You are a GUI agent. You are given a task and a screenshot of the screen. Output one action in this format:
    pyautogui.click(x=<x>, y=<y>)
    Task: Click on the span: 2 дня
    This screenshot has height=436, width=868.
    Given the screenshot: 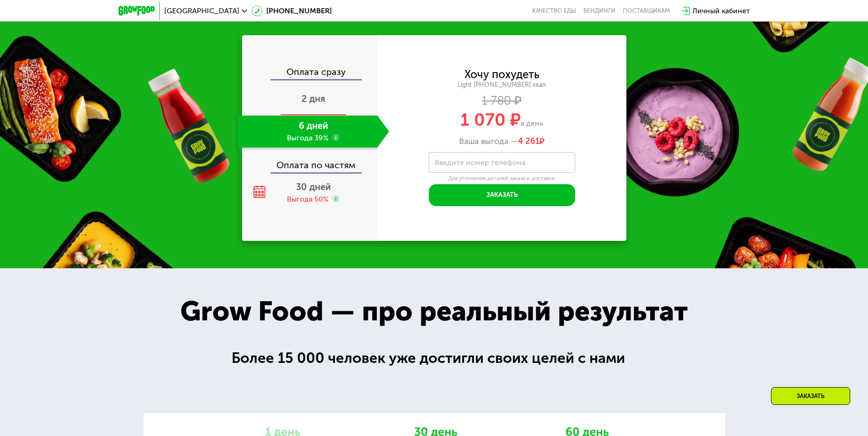 What is the action you would take?
    pyautogui.click(x=313, y=99)
    